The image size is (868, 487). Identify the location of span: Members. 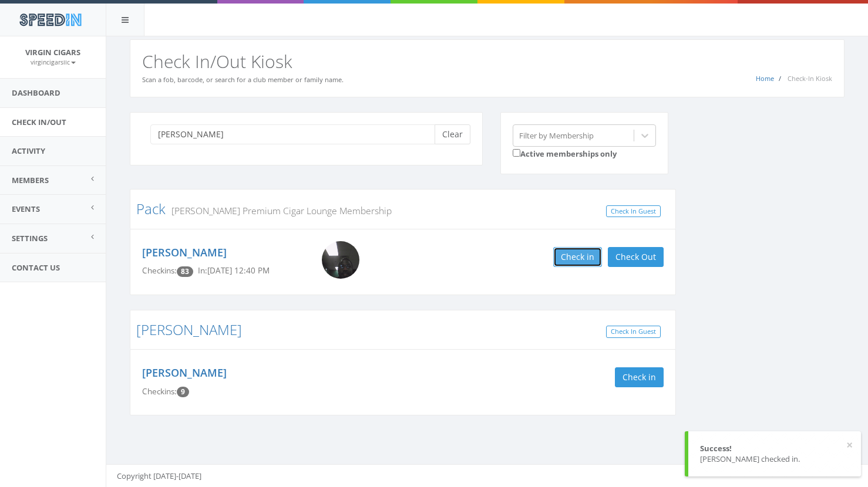
(30, 180).